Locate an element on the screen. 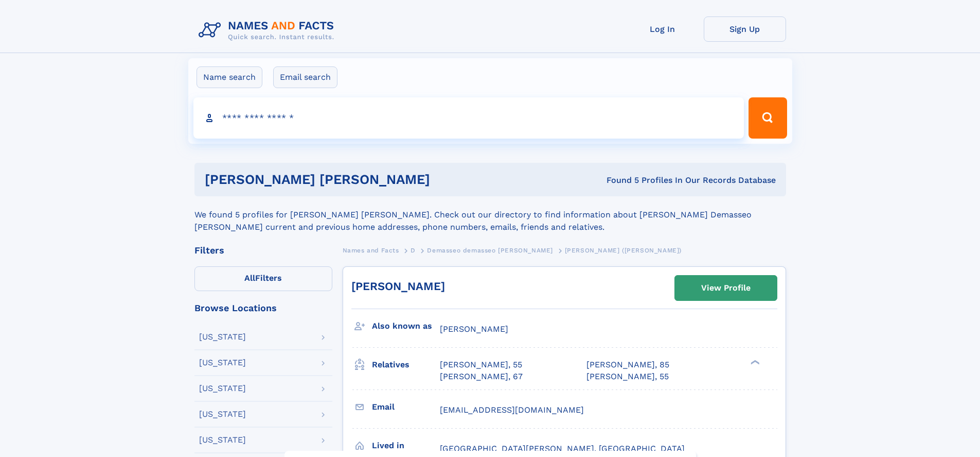 The width and height of the screenshot is (980, 457). h3: Relatives is located at coordinates (406, 365).